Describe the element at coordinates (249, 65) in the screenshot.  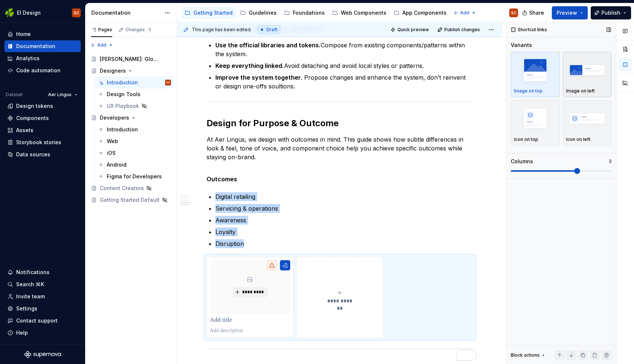
I see `strong: Keep everything linked.` at that location.